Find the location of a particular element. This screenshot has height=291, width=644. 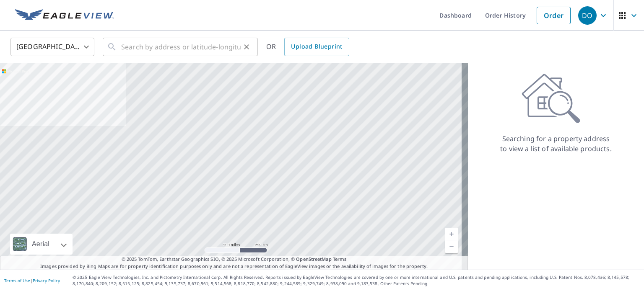

div: OR is located at coordinates (308, 47).